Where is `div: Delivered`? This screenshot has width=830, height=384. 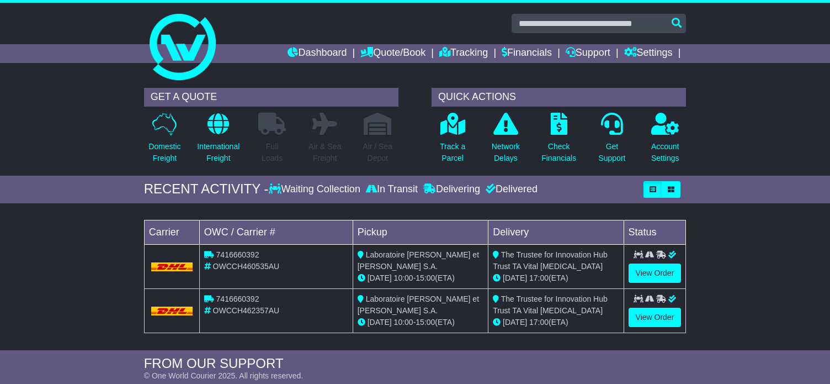 div: Delivered is located at coordinates (510, 189).